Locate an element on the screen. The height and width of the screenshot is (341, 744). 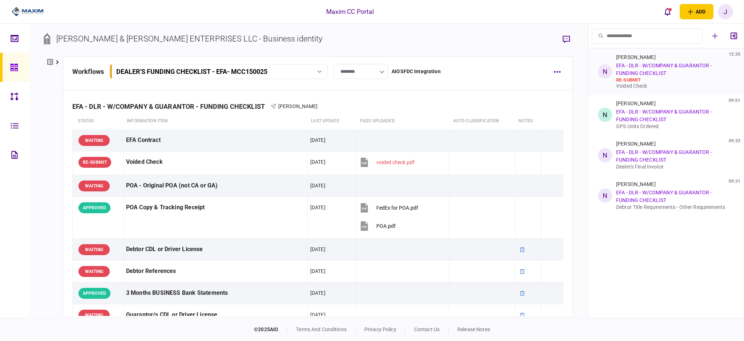
th: notes is located at coordinates (528, 121).